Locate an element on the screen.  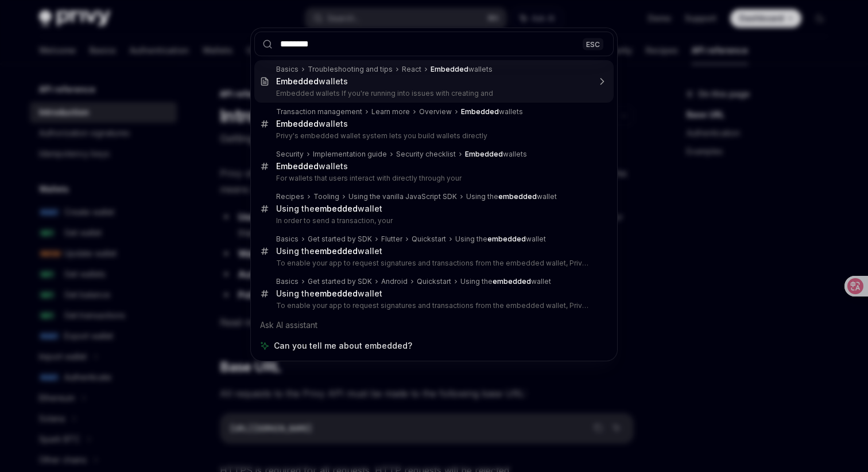
div: Android is located at coordinates (395, 282).